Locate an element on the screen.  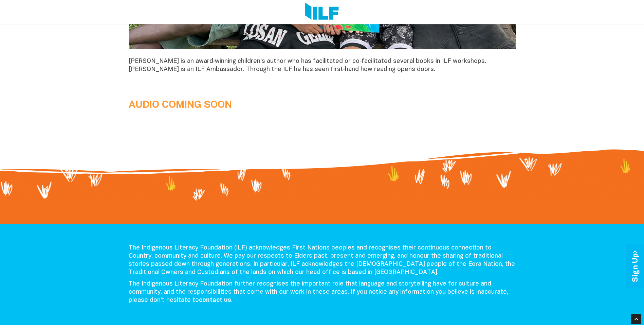
a: contact us is located at coordinates (215, 300).